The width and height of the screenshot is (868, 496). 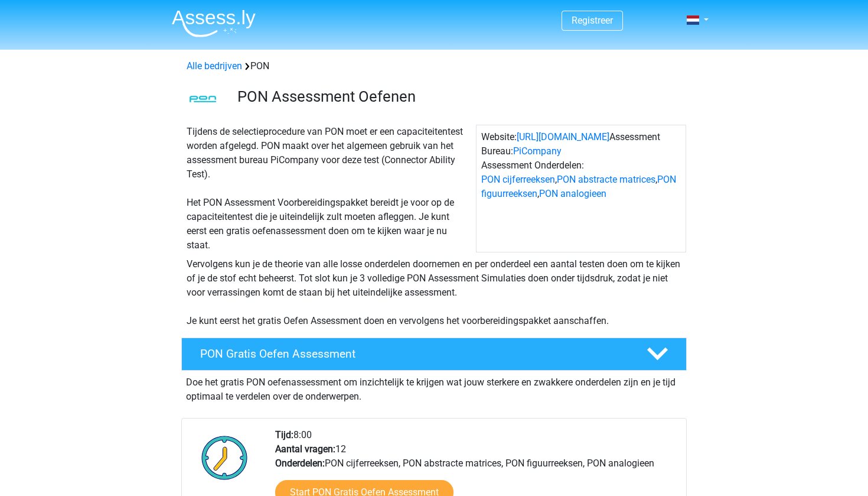 What do you see at coordinates (305, 449) in the screenshot?
I see `b: Aantal vragen:` at bounding box center [305, 449].